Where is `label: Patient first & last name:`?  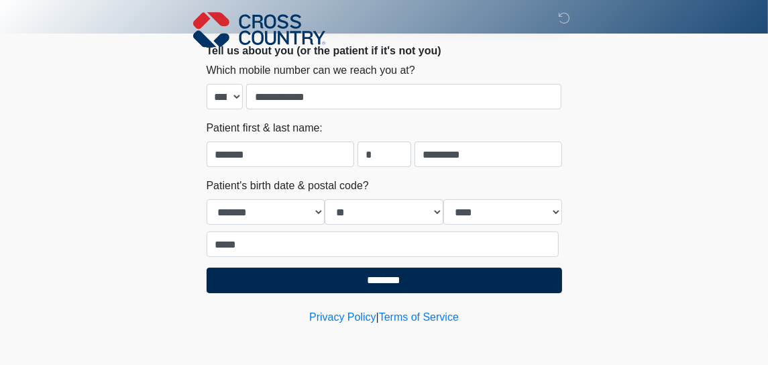 label: Patient first & last name: is located at coordinates (264, 128).